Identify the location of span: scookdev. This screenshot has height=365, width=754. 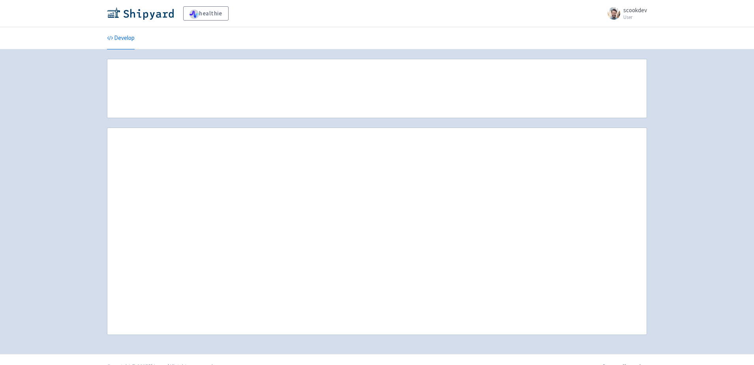
(635, 10).